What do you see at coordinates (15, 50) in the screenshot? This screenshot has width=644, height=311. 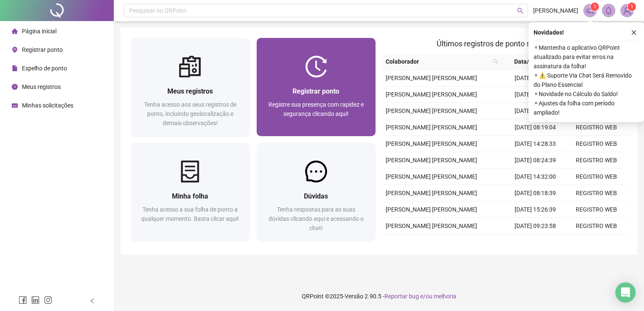 I see `span: environment` at bounding box center [15, 50].